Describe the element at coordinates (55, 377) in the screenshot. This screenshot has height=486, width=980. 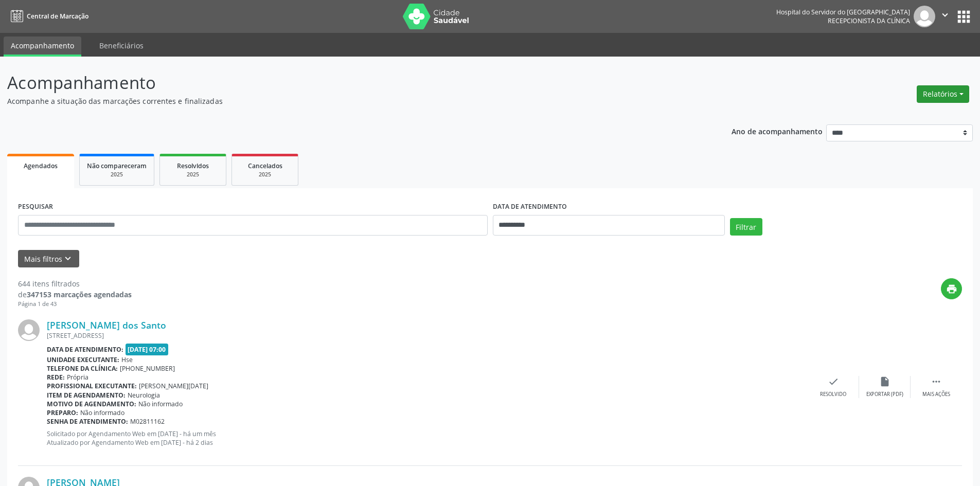
I see `b: Rede:` at that location.